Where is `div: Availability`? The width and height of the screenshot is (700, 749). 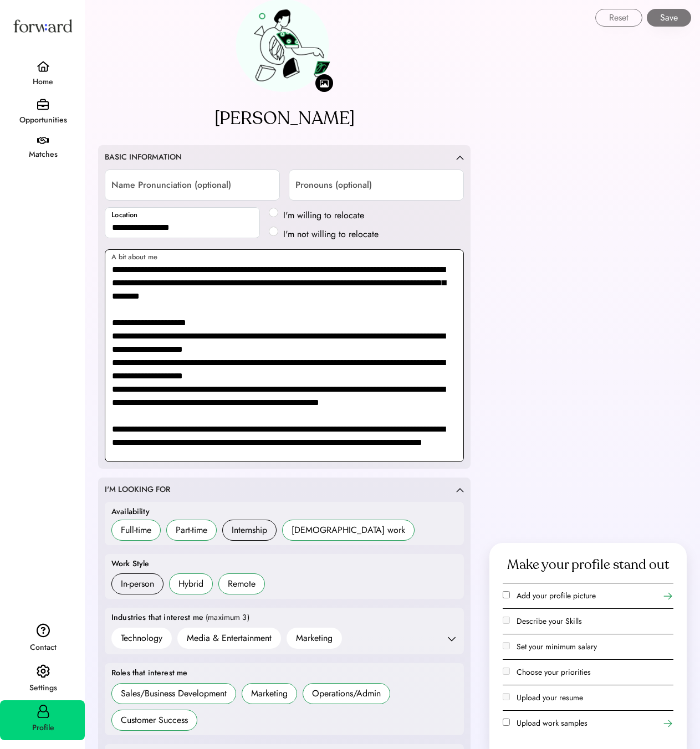
div: Availability is located at coordinates (130, 512).